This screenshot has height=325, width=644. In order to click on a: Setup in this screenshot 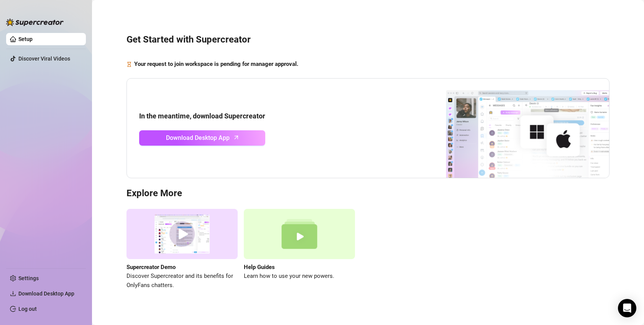, I will do `click(25, 39)`.